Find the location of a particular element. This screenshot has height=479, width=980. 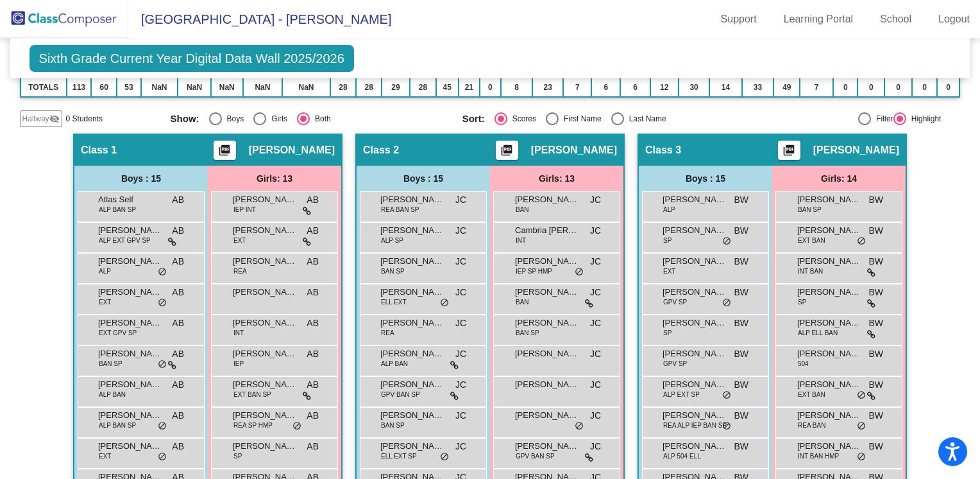

span: REA SP HMP is located at coordinates (253, 425).